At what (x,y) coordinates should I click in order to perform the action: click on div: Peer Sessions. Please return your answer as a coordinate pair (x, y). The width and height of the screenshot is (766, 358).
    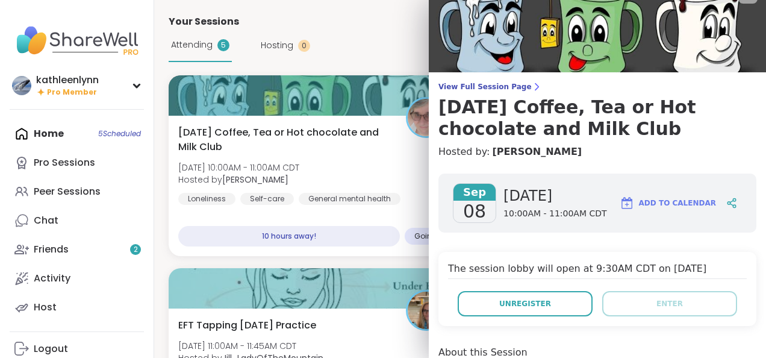
    Looking at the image, I should click on (67, 192).